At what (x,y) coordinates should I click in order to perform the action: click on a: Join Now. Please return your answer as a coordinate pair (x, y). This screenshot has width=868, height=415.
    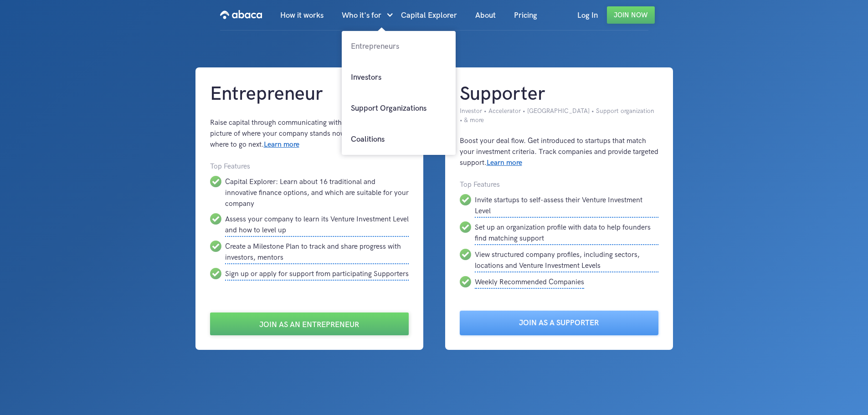
    Looking at the image, I should click on (630, 15).